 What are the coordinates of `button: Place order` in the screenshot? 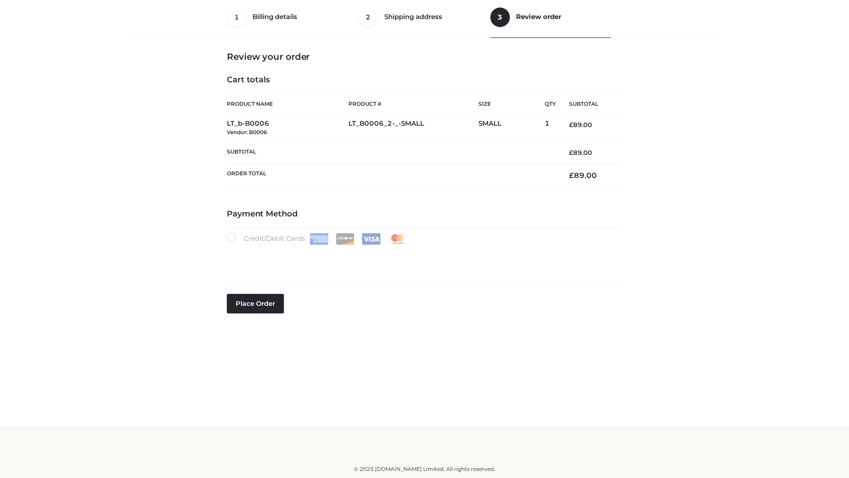 It's located at (255, 303).